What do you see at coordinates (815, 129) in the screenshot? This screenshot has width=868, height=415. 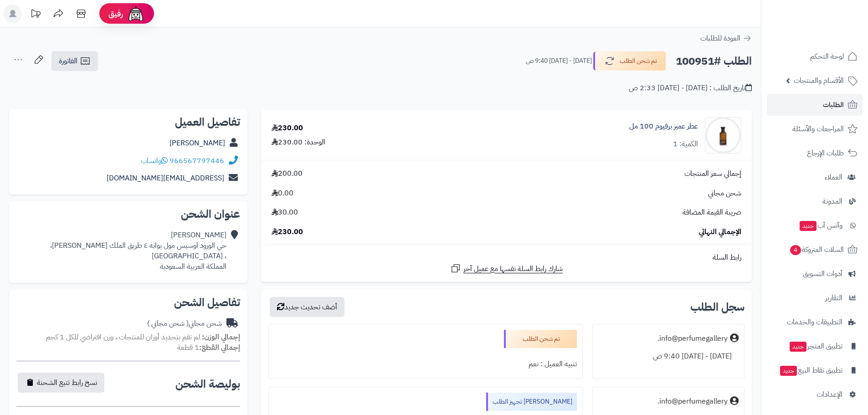 I see `a: المراجعات والأسئلة` at bounding box center [815, 129].